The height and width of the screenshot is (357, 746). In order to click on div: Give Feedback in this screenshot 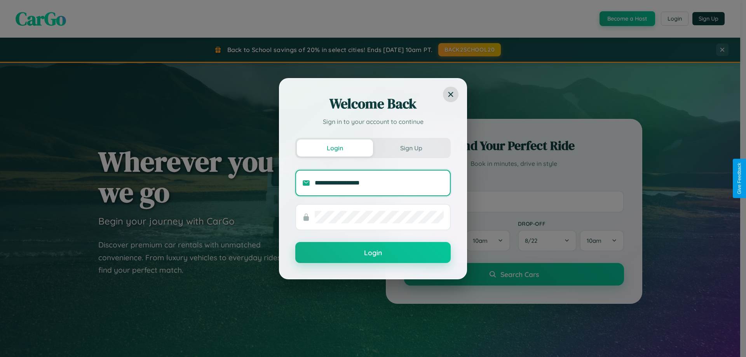, I will do `click(739, 178)`.